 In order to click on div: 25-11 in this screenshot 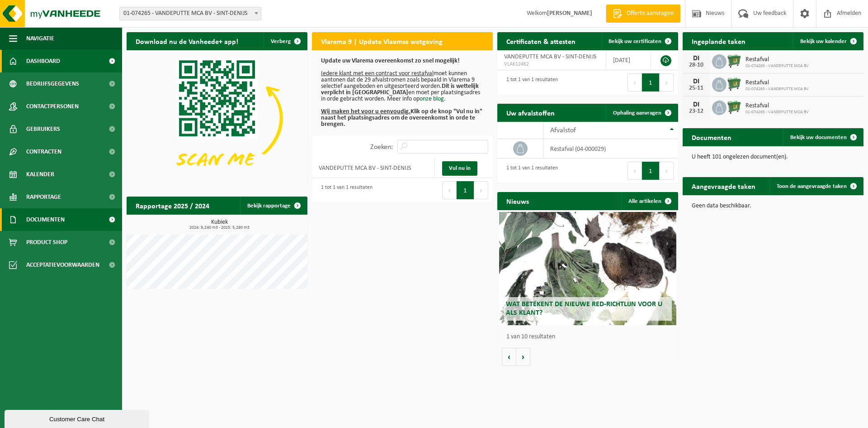, I will do `click(697, 89)`.